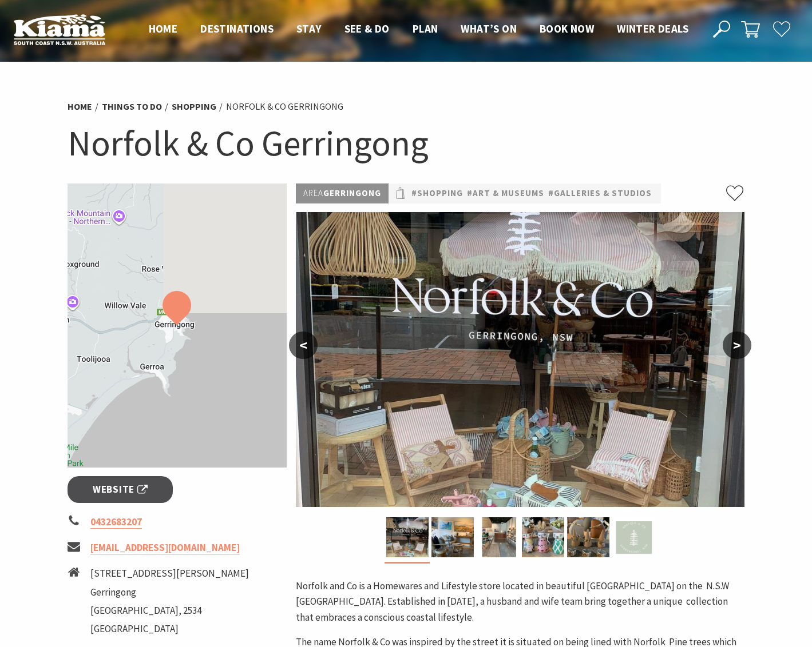 The image size is (812, 647). Describe the element at coordinates (652, 28) in the screenshot. I see `span: Winter Deals` at that location.